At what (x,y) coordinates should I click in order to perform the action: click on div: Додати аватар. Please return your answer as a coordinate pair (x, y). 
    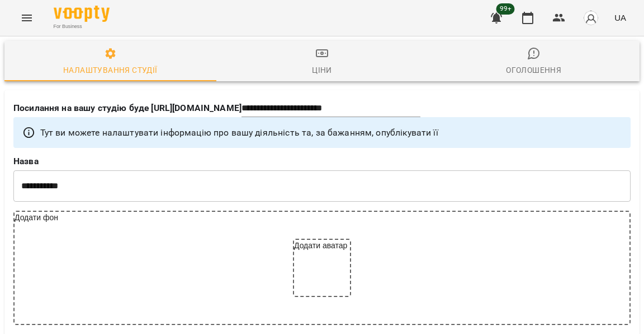
    Looking at the image, I should click on (322, 268).